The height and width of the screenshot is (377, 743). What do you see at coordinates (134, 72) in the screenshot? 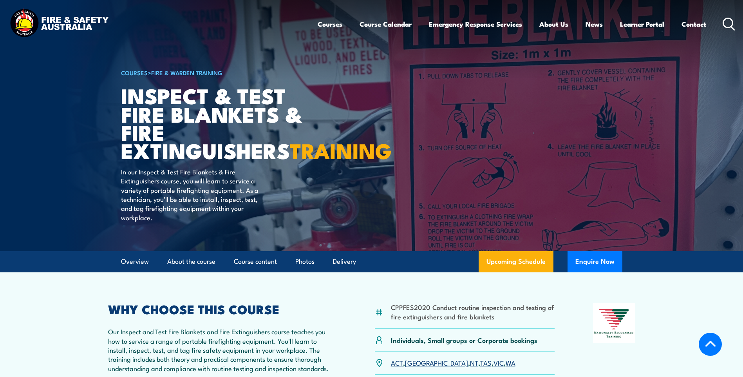
I see `a: COURSES` at bounding box center [134, 72].